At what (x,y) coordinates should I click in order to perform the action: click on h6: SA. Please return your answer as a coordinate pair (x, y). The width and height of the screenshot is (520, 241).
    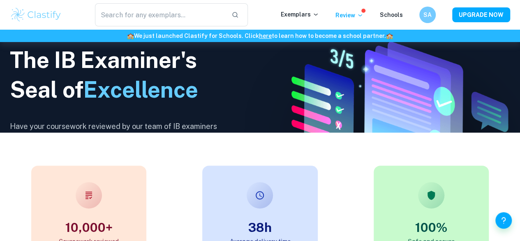
    Looking at the image, I should click on (428, 15).